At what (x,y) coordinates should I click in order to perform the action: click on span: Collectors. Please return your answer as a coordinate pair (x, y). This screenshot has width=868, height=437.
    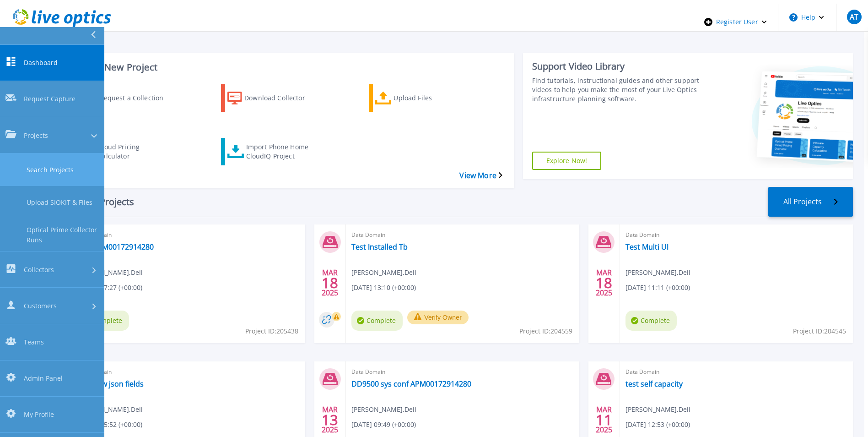
    Looking at the image, I should click on (39, 269).